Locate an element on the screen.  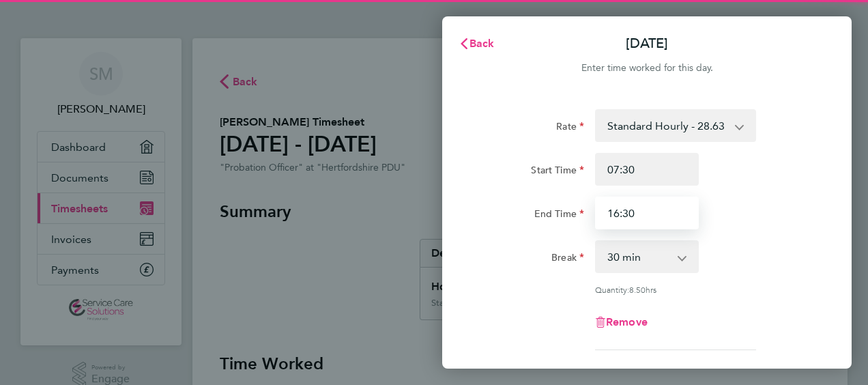
input: E.g. 18:00 is located at coordinates (647, 213).